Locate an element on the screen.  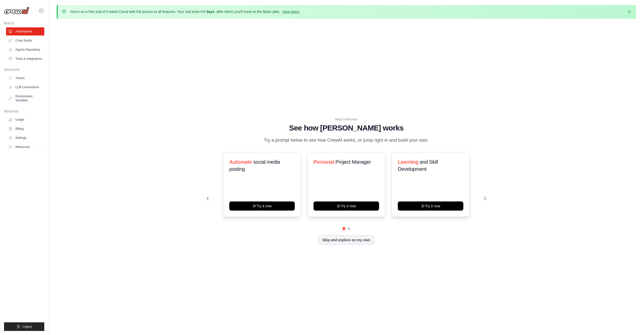
a: Usage is located at coordinates (25, 120).